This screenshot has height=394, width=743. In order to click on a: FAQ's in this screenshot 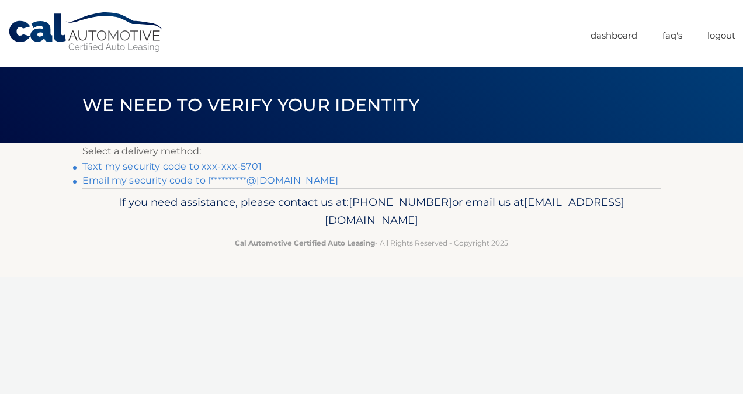, I will do `click(672, 35)`.